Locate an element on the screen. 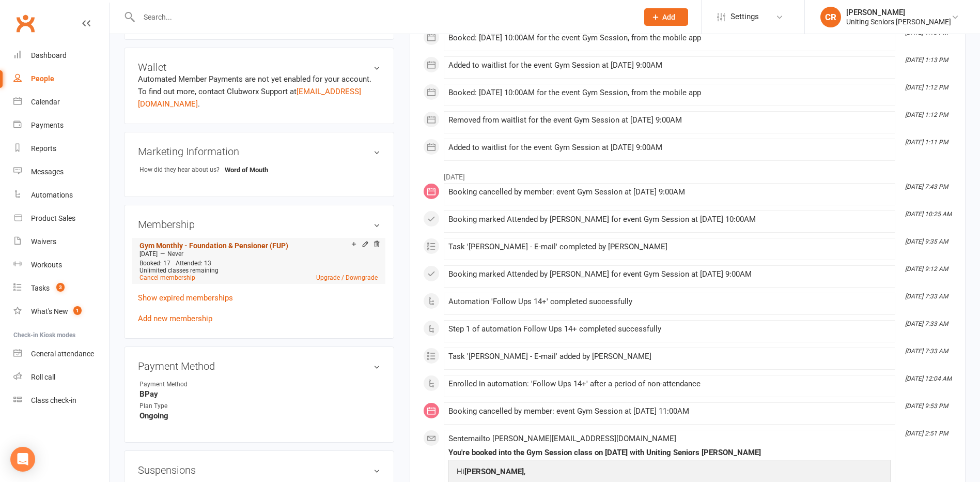  div: Payments is located at coordinates (47, 125).